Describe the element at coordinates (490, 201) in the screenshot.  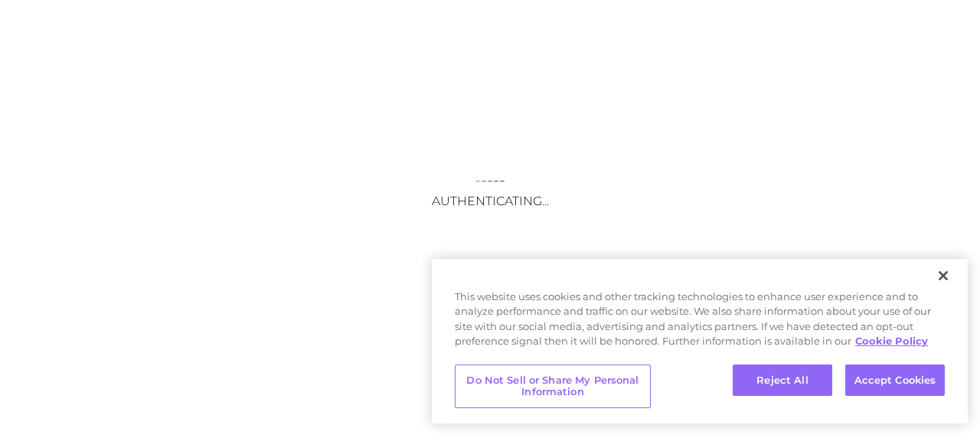
I see `h3: Authenticating...` at that location.